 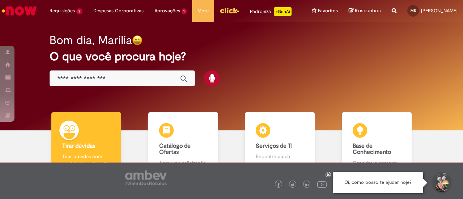 What do you see at coordinates (229, 10) in the screenshot?
I see `img: click_logo_yellow_360x200.png` at bounding box center [229, 10].